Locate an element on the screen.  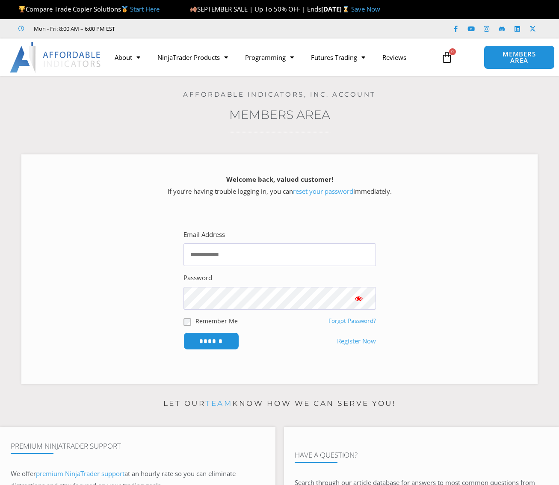
p: If you’re having trouble logging in, you can immediately. is located at coordinates (280, 186).